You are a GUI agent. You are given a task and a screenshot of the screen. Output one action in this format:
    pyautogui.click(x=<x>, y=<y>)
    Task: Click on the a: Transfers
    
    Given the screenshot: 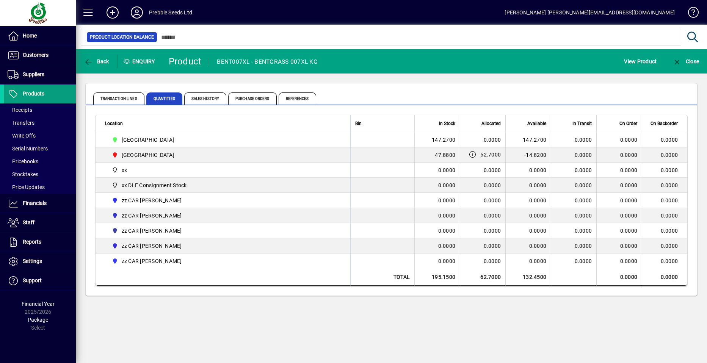 What is the action you would take?
    pyautogui.click(x=40, y=123)
    